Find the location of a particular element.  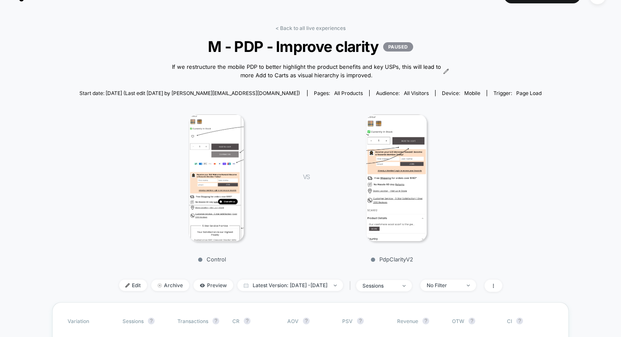

div: Pages: is located at coordinates (338, 93).